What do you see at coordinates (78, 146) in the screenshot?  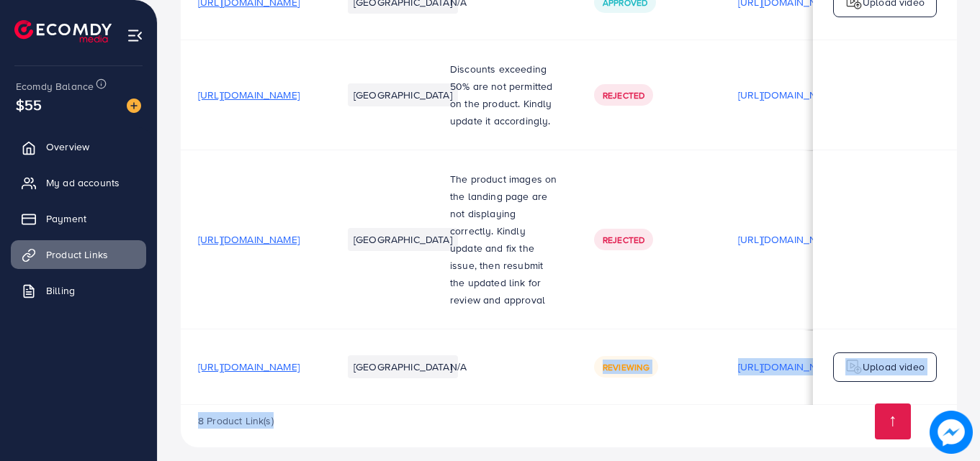 I see `a: Overview` at bounding box center [78, 146].